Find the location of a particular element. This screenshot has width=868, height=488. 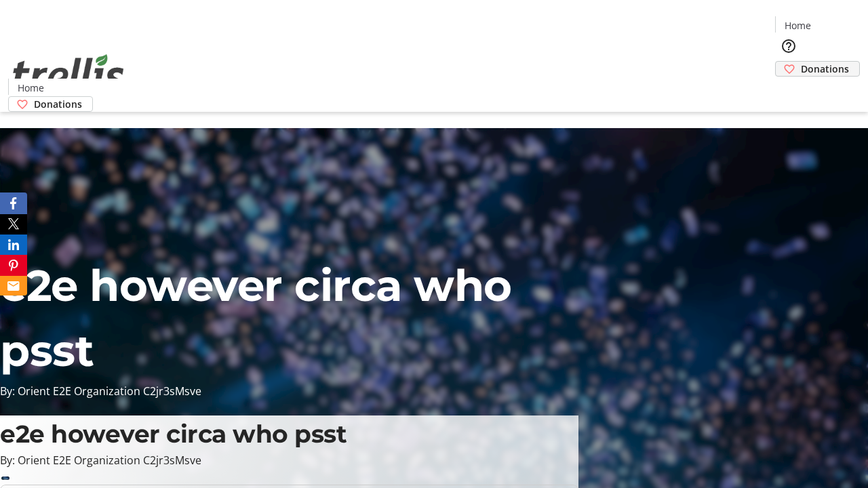

button: Cart is located at coordinates (789, 90).